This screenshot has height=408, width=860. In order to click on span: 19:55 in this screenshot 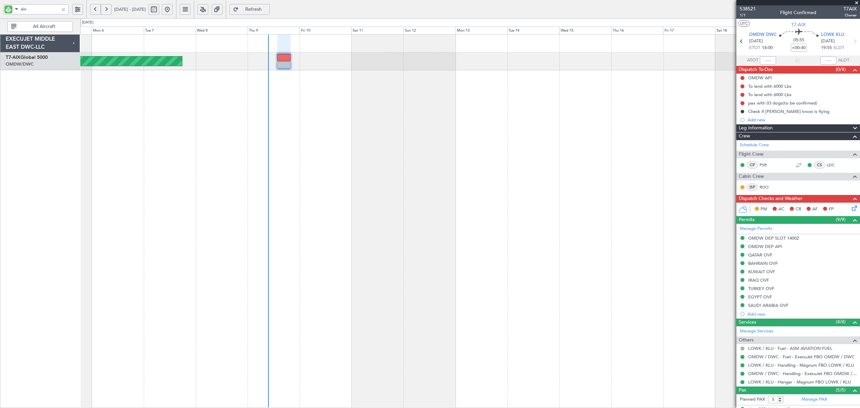, I will do `click(826, 48)`.